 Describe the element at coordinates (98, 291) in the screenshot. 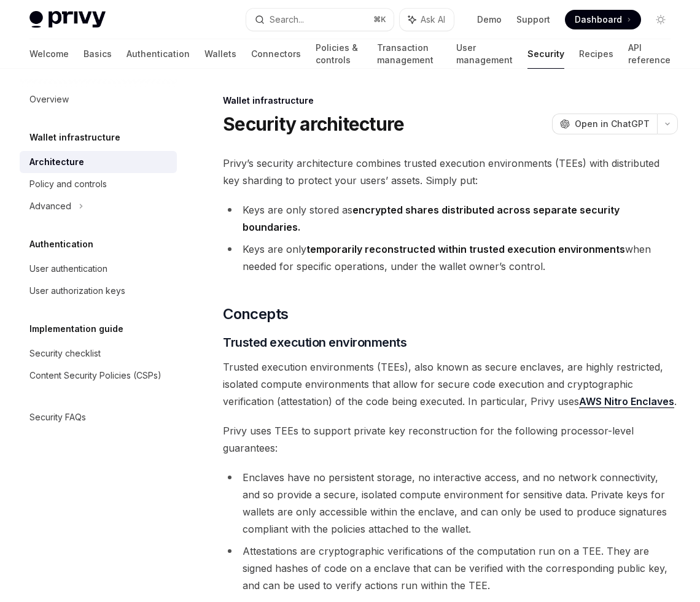

I see `a: User authorization keys` at that location.